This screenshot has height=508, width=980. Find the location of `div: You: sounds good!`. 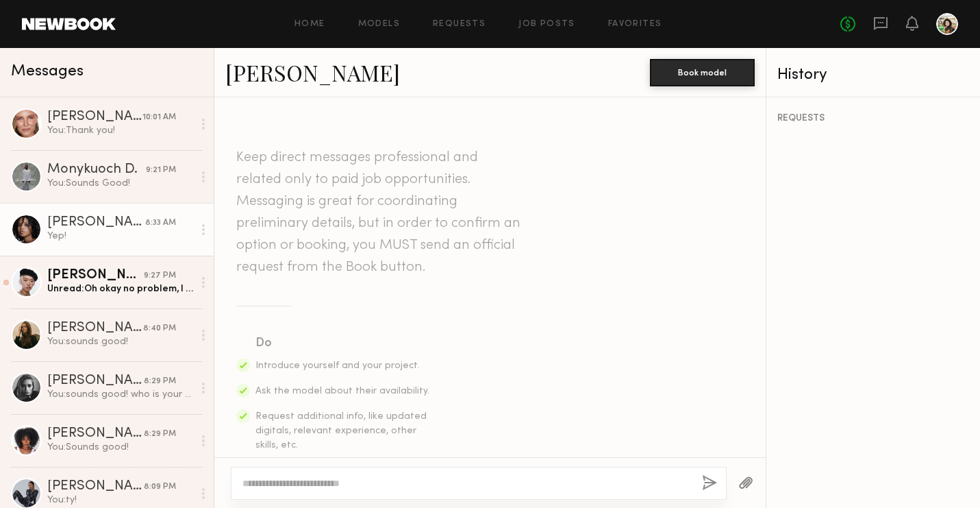

div: You: sounds good! is located at coordinates (120, 341).